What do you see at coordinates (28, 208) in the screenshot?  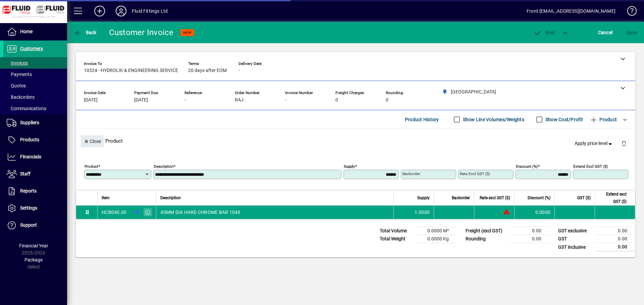 I see `span: Settings` at bounding box center [28, 208].